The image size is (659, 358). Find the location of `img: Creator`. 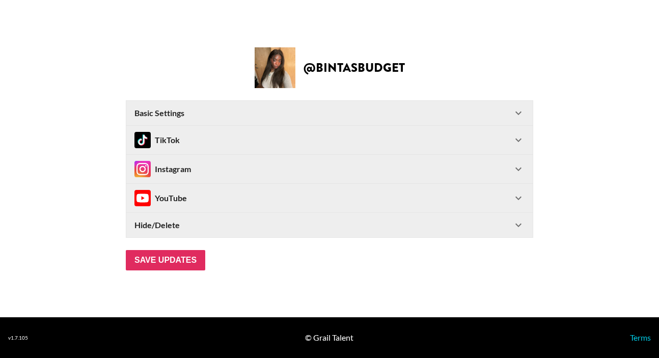

img: Creator is located at coordinates (275, 68).